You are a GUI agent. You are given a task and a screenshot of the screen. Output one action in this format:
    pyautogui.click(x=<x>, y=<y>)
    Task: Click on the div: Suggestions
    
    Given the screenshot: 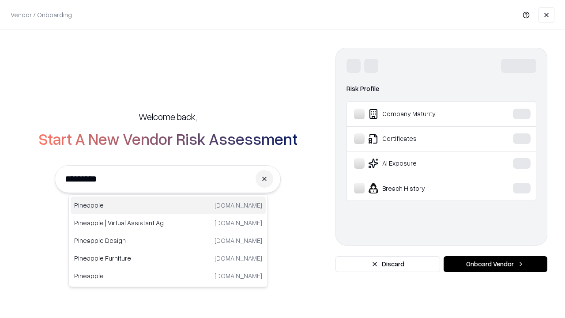 What is the action you would take?
    pyautogui.click(x=168, y=241)
    